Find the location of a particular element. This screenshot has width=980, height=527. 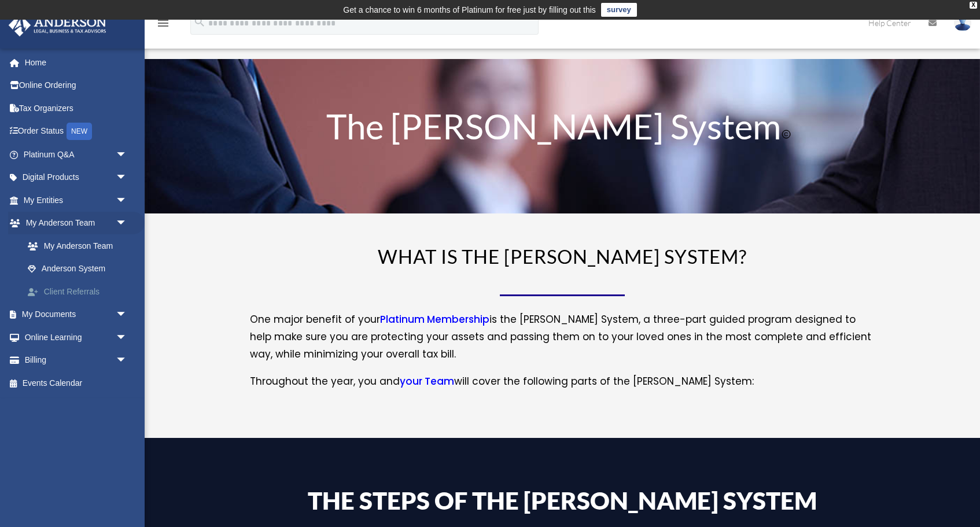

a: Online Ordering is located at coordinates (76, 86).